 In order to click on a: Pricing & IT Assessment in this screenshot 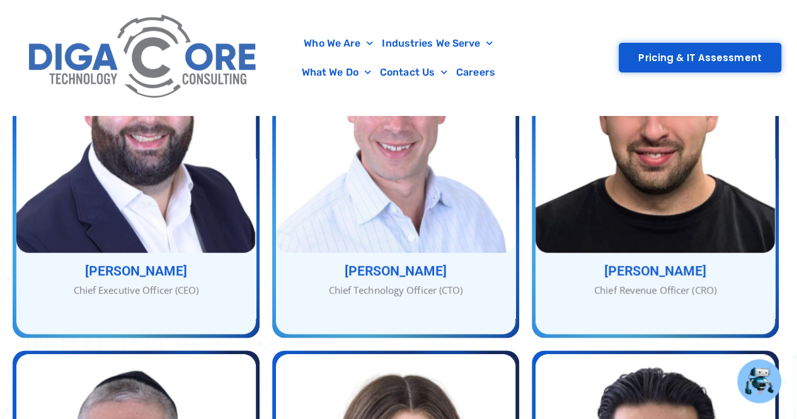, I will do `click(700, 57)`.